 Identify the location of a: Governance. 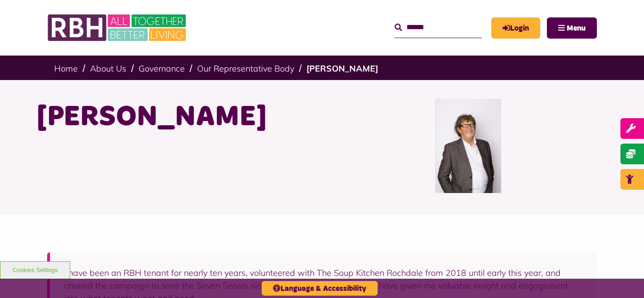
(162, 68).